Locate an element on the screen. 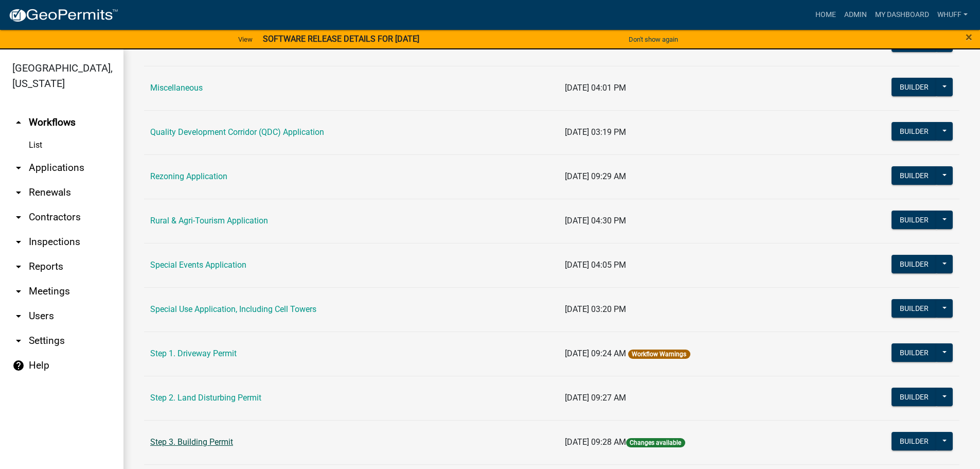  a: Workflow Warnings is located at coordinates (659, 354).